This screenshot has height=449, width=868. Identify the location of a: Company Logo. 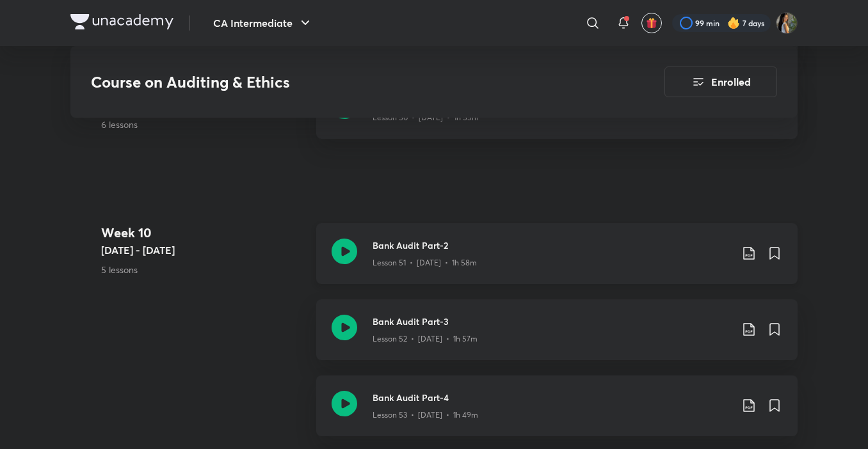
(122, 23).